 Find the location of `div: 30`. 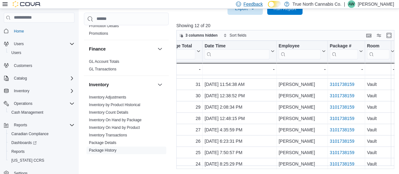

div: 30 is located at coordinates (181, 95).